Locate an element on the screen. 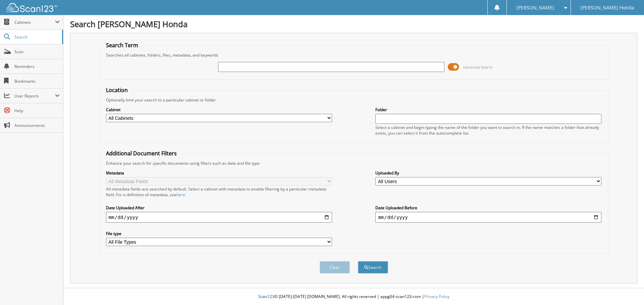 The height and width of the screenshot is (305, 644). div: Select a cabinet and begin typing the name of the folder you want to search in. If the name match... is located at coordinates (488, 130).